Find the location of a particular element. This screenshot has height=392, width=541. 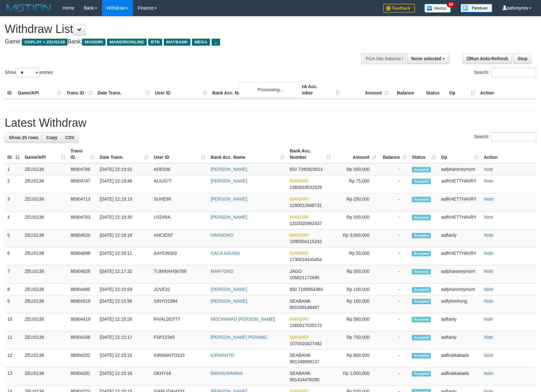

td: Rp 3,000,000 is located at coordinates (356, 238).